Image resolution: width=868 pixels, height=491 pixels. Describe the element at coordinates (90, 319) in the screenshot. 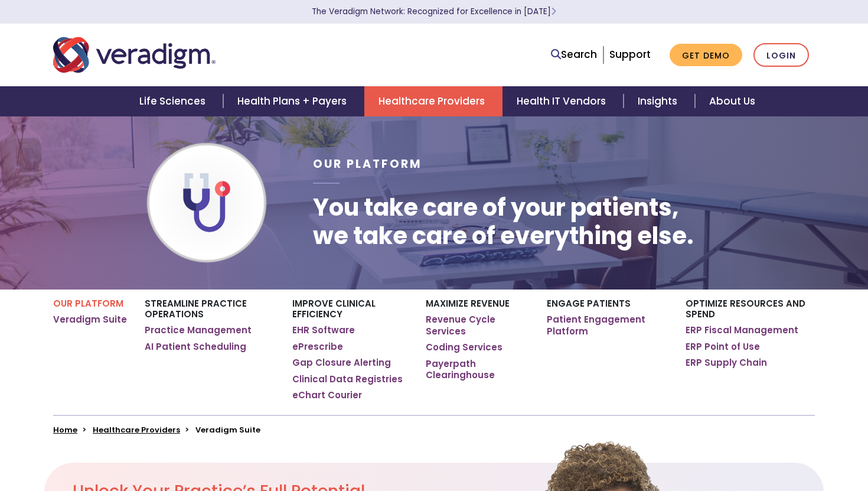

I see `a: Veradigm Suite` at that location.